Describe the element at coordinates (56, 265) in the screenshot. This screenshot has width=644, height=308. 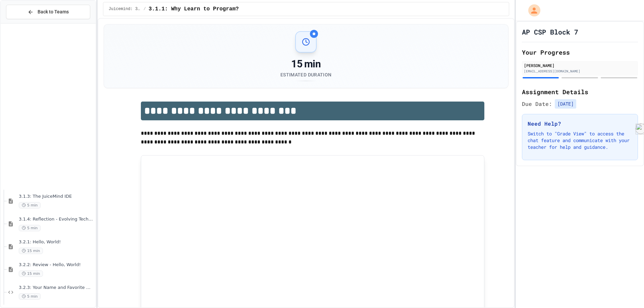
I see `span: 3.2.2: Review - Hello, World!` at that location.